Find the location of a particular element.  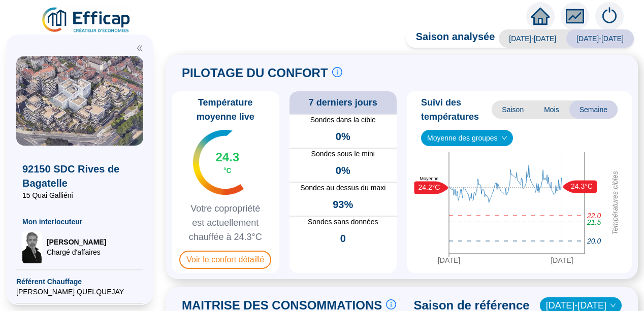

span: Sondes dans la cible is located at coordinates (344, 120).